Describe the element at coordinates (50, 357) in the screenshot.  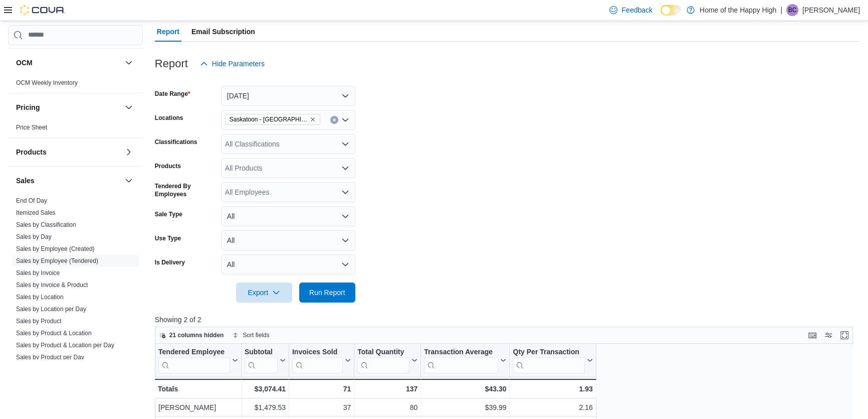
I see `span: Sales by Product per Day` at that location.